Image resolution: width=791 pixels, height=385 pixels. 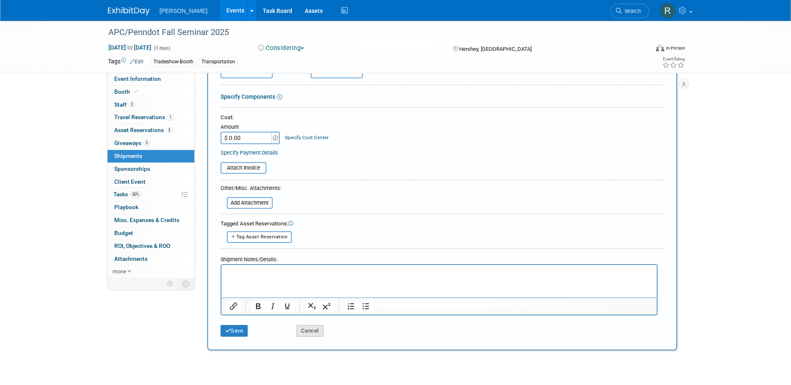 What do you see at coordinates (643, 50) in the screenshot?
I see `div: Event Format` at bounding box center [643, 50].